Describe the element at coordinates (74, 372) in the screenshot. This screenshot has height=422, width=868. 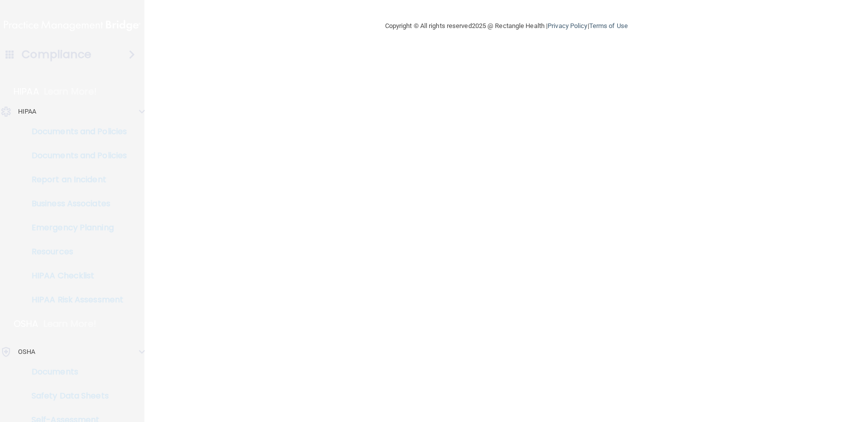
I see `p: Documents` at that location.